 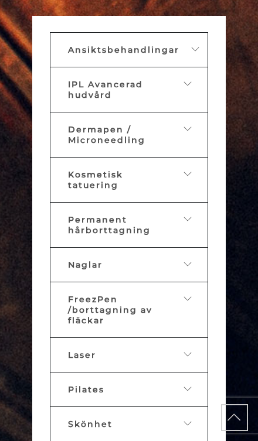 I want to click on span: Pilates, so click(x=86, y=389).